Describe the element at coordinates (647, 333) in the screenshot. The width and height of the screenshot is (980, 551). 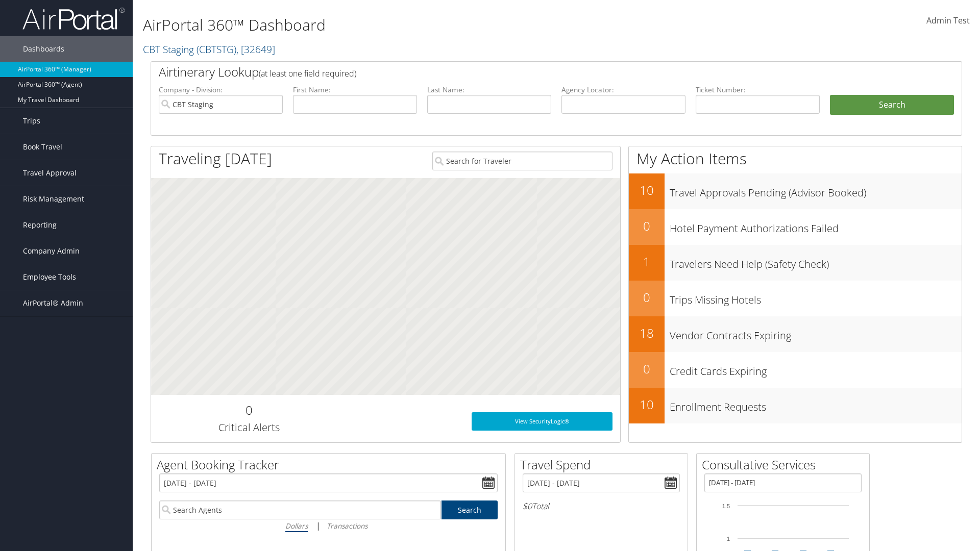
I see `h2: 18` at that location.